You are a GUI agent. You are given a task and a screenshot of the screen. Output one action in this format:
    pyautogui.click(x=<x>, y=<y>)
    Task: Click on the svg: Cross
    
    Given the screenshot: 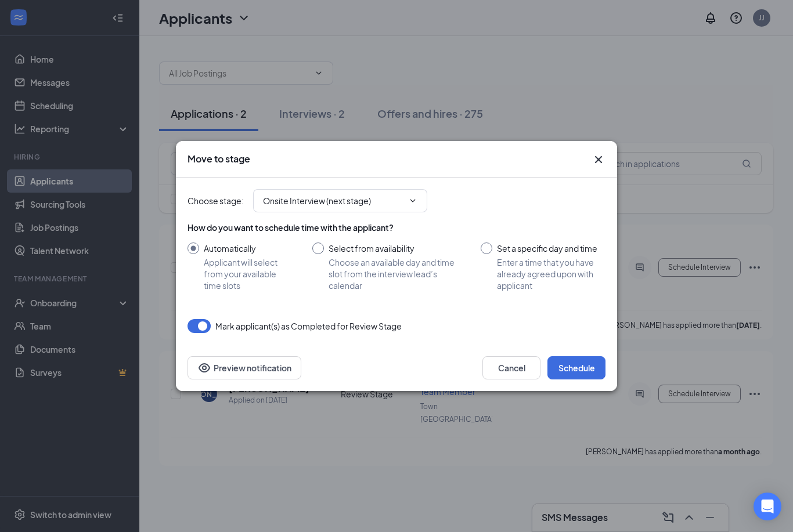 What is the action you would take?
    pyautogui.click(x=598, y=159)
    